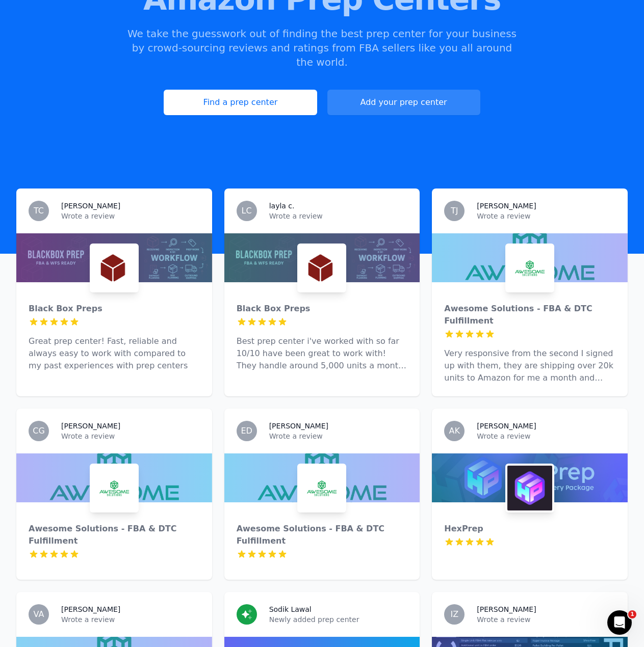 This screenshot has width=644, height=647. I want to click on a: LClayla c.Wrote a reviewBlack Box PrepsBlack Box PrepsBest prep center i've worked with so far 10..., so click(322, 292).